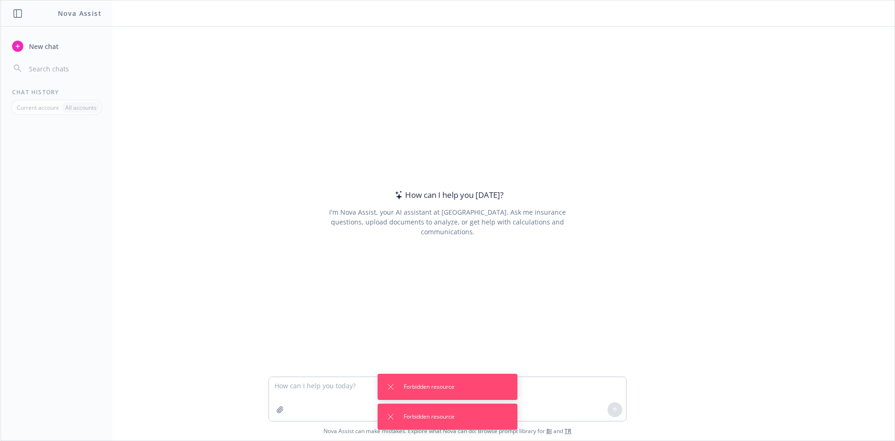 The image size is (895, 441). Describe the element at coordinates (549, 430) in the screenshot. I see `a: BI` at that location.